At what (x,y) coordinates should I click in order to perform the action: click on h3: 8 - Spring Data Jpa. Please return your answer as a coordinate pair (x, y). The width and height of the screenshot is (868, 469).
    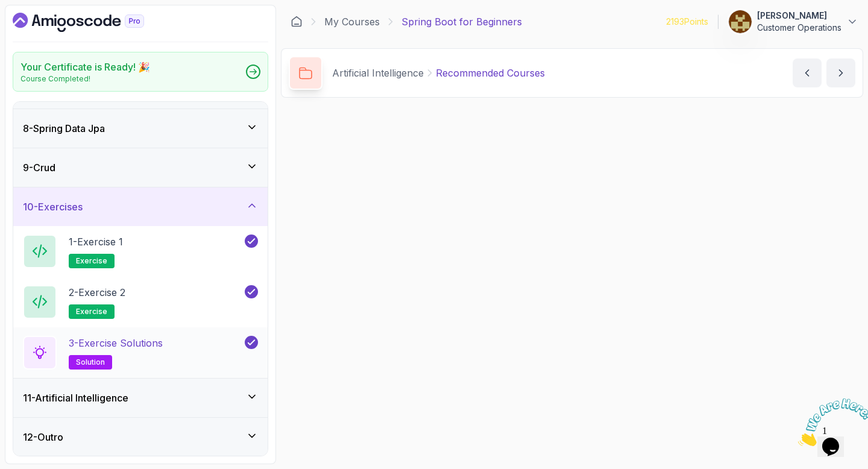
    Looking at the image, I should click on (64, 128).